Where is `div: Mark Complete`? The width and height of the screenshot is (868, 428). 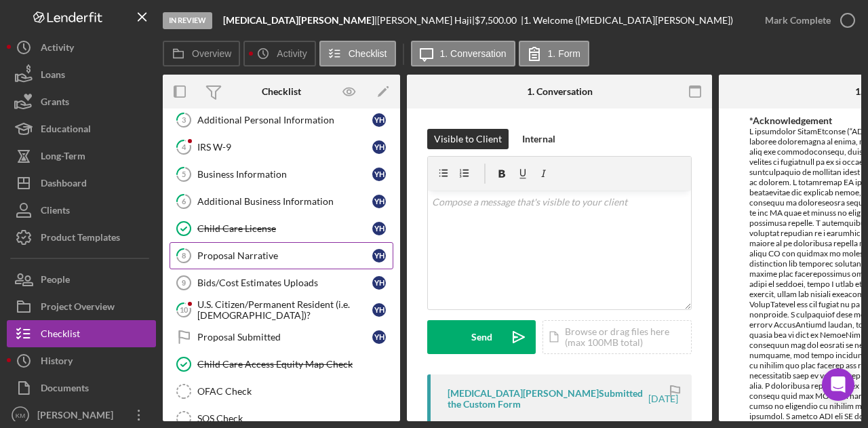
div: Mark Complete is located at coordinates (797, 21).